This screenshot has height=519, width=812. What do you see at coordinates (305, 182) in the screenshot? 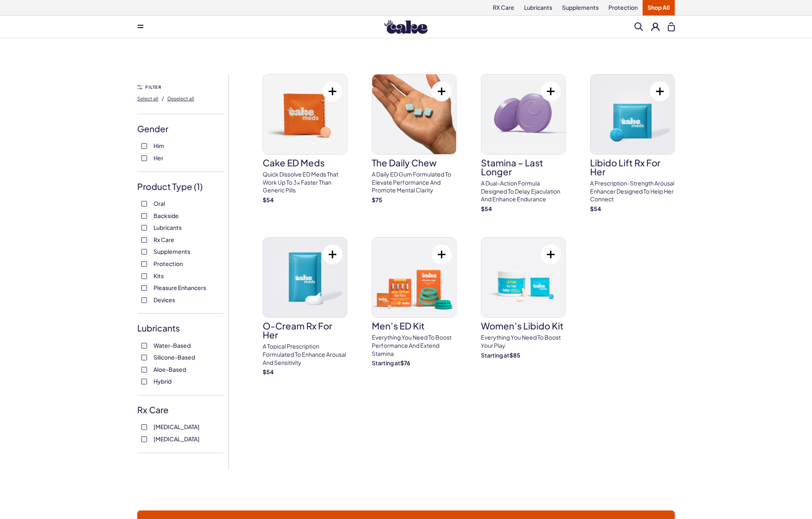
I see `p: Quick dissolve ED Meds that work up to 3x faster than generic pills` at bounding box center [305, 182].